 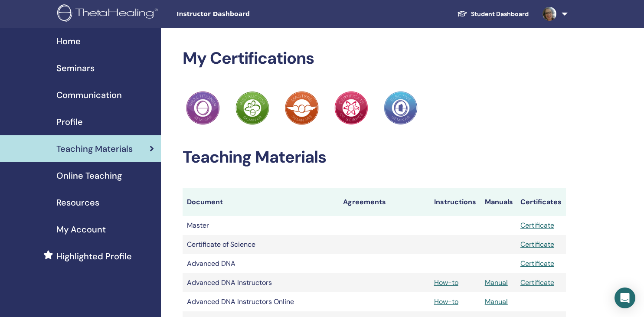 I want to click on th: Instructions, so click(x=455, y=202).